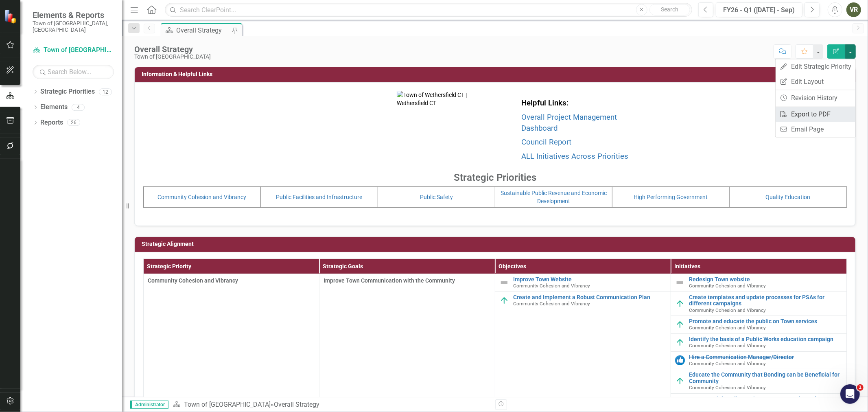 This screenshot has width=868, height=412. I want to click on img: Town of Wethersfield CT | Wethersfield CT, so click(436, 129).